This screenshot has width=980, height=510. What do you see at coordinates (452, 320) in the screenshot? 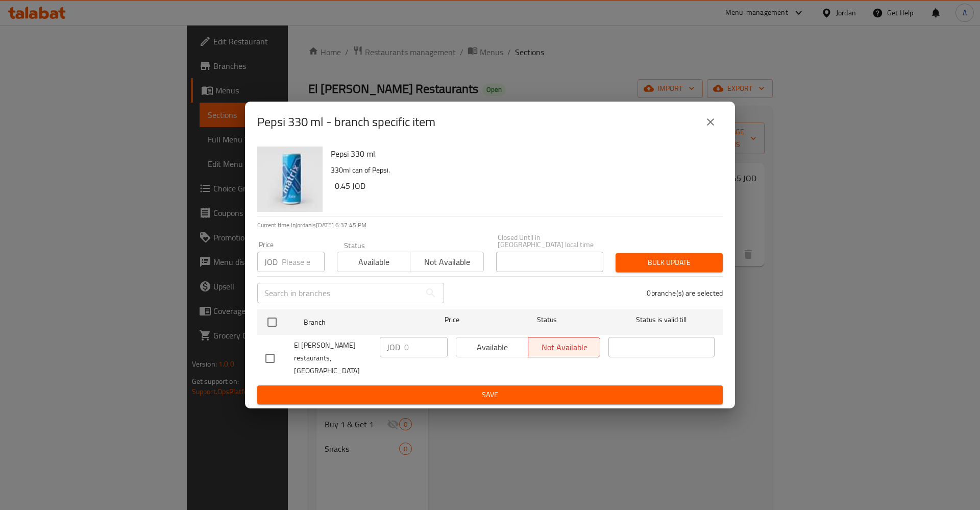
I see `span: Price` at bounding box center [452, 320].